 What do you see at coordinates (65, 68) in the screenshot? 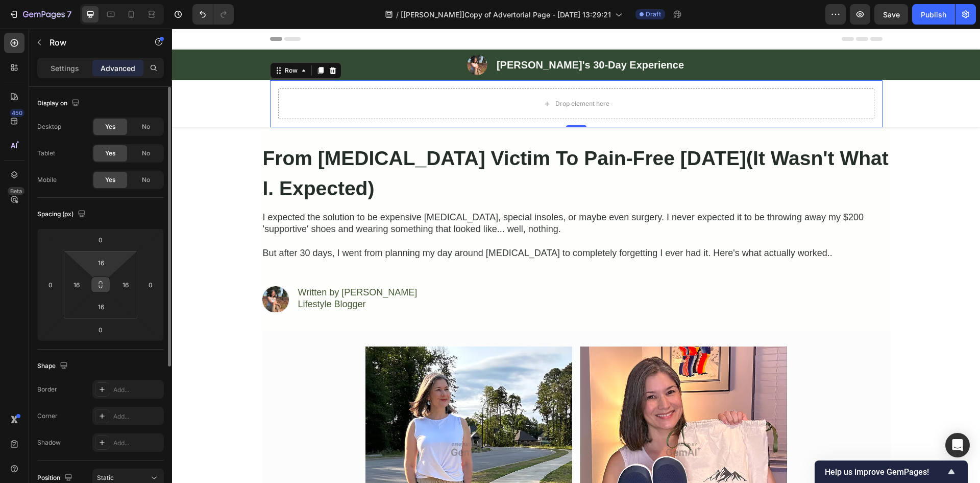
I see `p: Settings` at bounding box center [65, 68].